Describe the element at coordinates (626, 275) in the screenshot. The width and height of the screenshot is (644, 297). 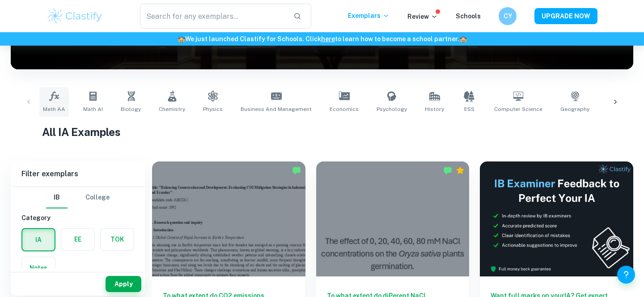
I see `button: Help and Feedback` at that location.